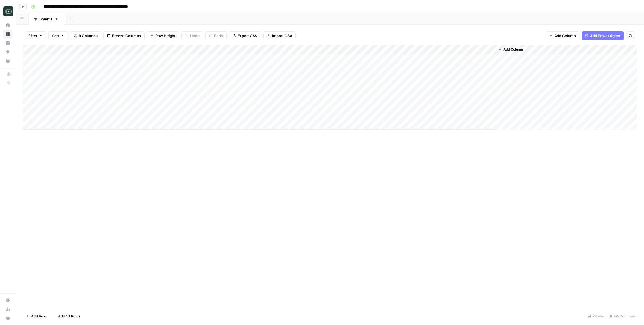 The width and height of the screenshot is (644, 325). Describe the element at coordinates (216, 36) in the screenshot. I see `button: Redo` at that location.